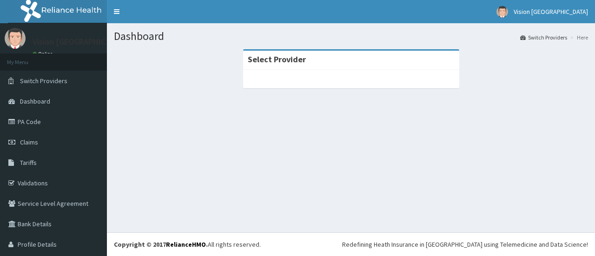 This screenshot has height=256, width=595. What do you see at coordinates (276, 59) in the screenshot?
I see `strong: Select Provider` at bounding box center [276, 59].